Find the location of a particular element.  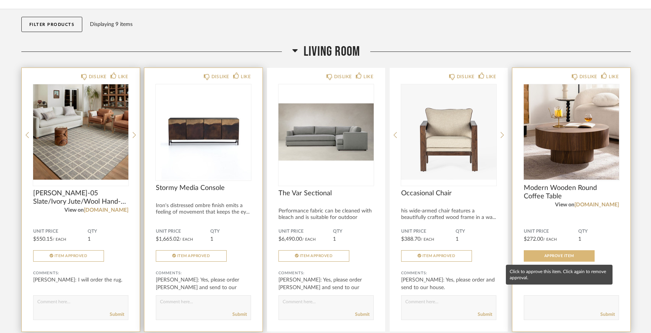

span: Living Room is located at coordinates (332, 51).